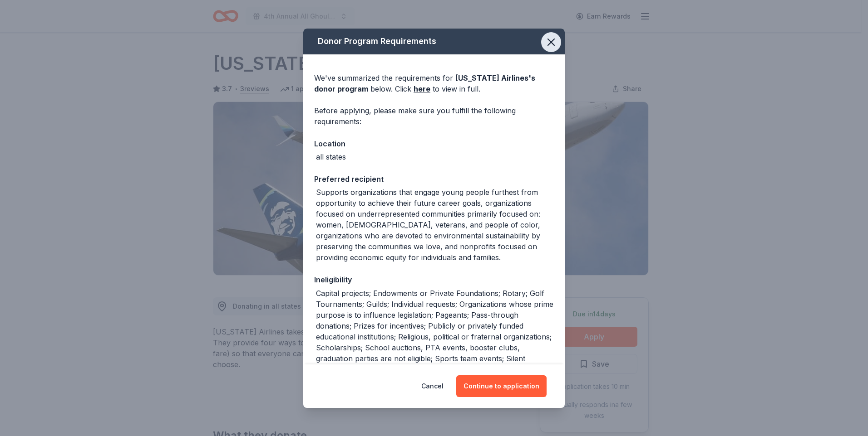  I want to click on div: Ineligibility, so click(434, 280).